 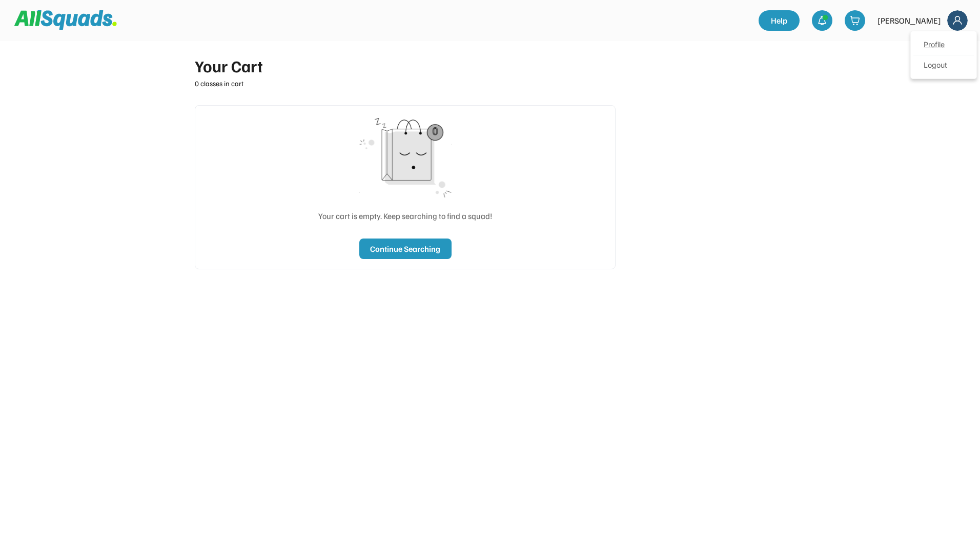 I want to click on div: 0 classes in cart, so click(x=405, y=83).